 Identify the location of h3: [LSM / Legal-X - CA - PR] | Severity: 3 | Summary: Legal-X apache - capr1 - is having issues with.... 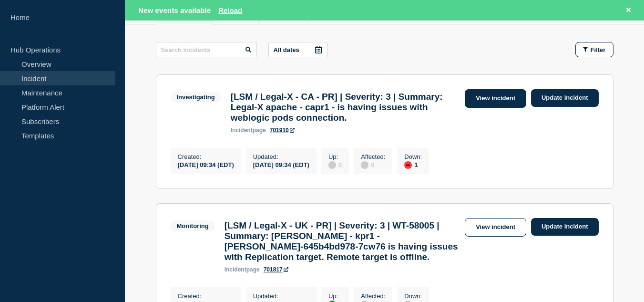
(345, 107).